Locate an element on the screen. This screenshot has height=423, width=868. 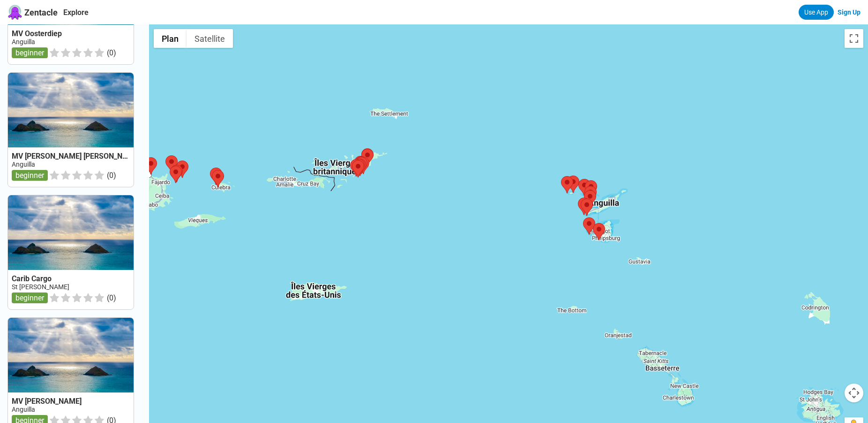
a: Sign Up is located at coordinates (849, 12).